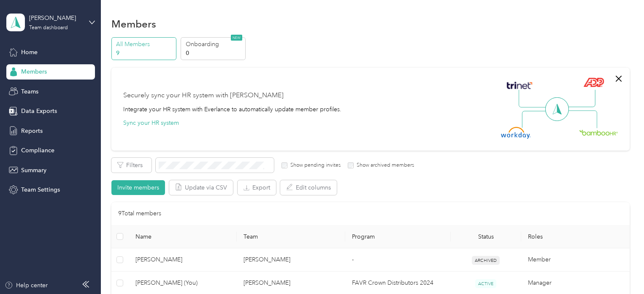 Image resolution: width=644 pixels, height=294 pixels. Describe the element at coordinates (583, 119) in the screenshot. I see `img: Line Right Down` at that location.